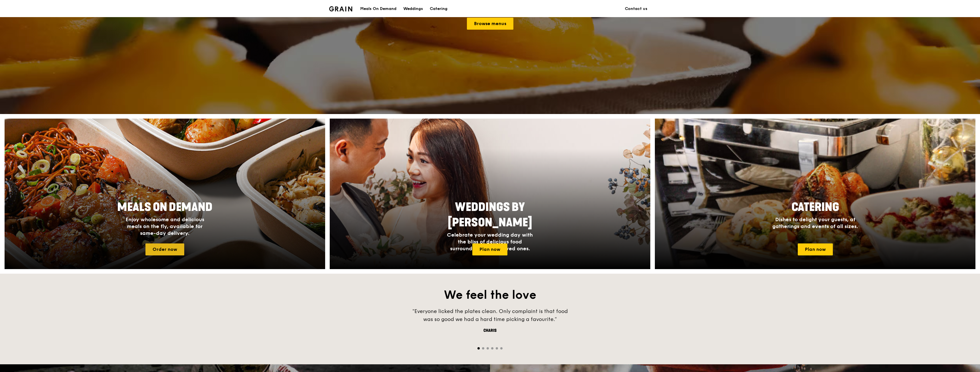 The height and width of the screenshot is (372, 980). Describe the element at coordinates (490, 315) in the screenshot. I see `div: "Everyone licked the plates clean. Only complaint is that food was so good we had a hard time pic...` at that location.